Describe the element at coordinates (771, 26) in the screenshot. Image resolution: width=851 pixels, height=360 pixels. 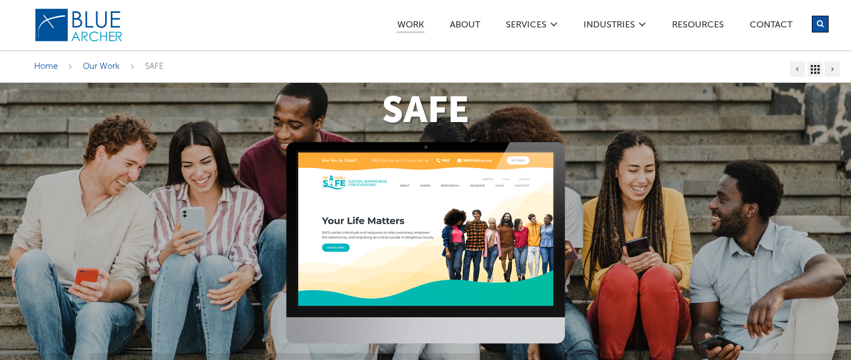
I see `a: Contact` at that location.